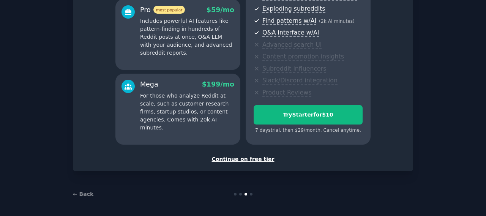  Describe the element at coordinates (243, 159) in the screenshot. I see `div: Continue on free tier` at that location.